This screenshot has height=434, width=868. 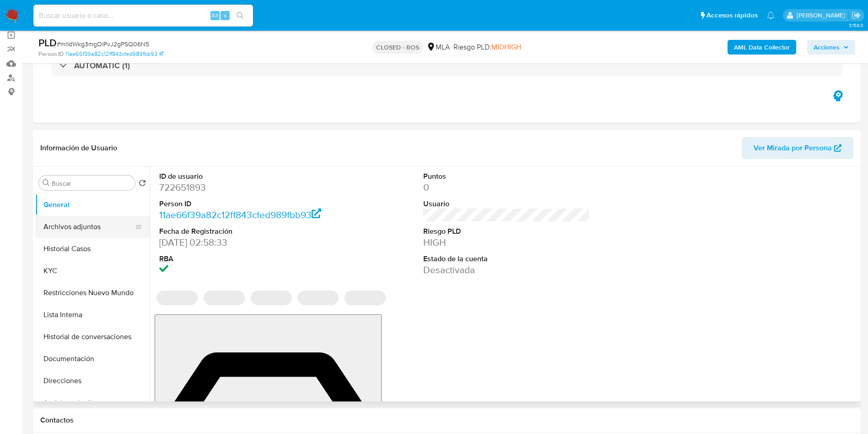 I want to click on a: Notificaciones, so click(x=771, y=15).